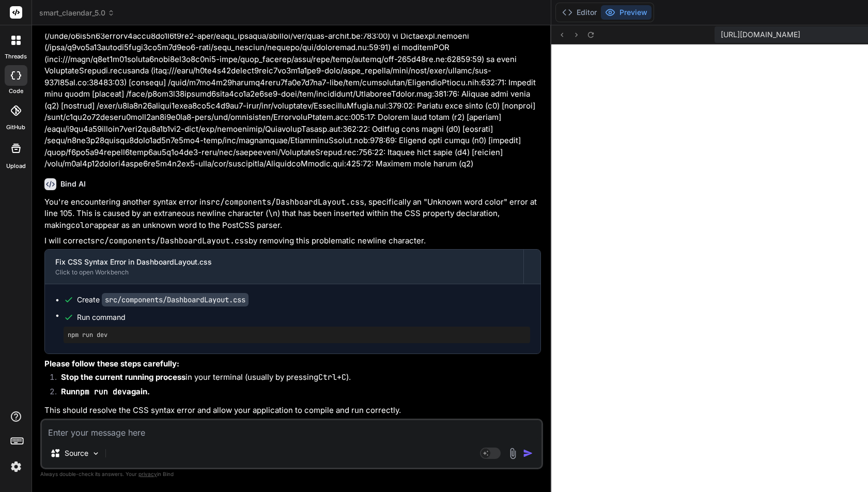 This screenshot has height=492, width=868. What do you see at coordinates (16, 467) in the screenshot?
I see `img: settings` at bounding box center [16, 467].